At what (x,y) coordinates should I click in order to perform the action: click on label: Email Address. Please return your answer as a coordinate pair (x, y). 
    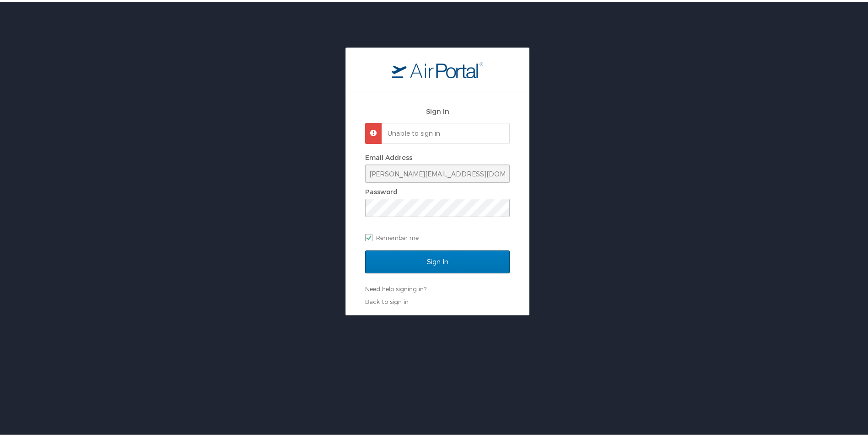
    Looking at the image, I should click on (389, 156).